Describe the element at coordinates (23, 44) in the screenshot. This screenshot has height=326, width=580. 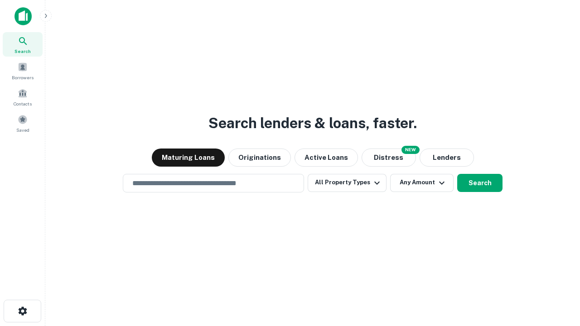
I see `a: Search` at that location.